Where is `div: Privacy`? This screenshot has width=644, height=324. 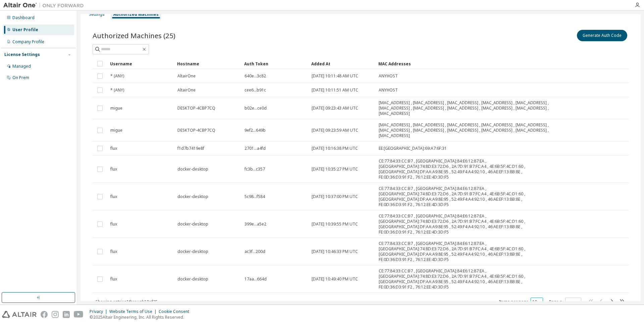
div: Privacy is located at coordinates (99, 311).